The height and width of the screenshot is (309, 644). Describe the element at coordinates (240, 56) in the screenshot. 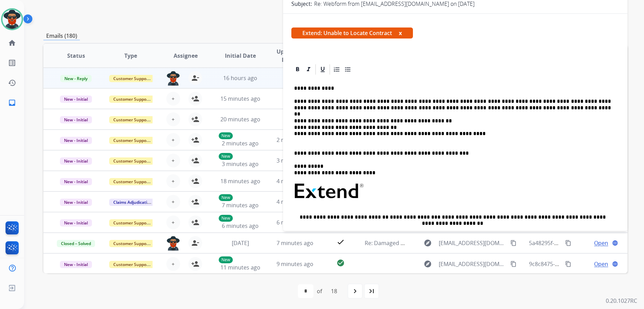

I see `span: Initial Date` at that location.